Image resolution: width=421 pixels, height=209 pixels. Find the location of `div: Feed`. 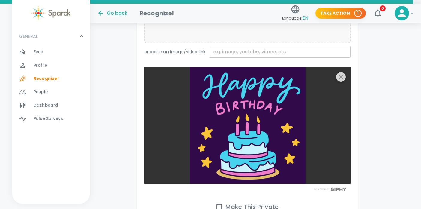

div: Feed is located at coordinates (51, 52).